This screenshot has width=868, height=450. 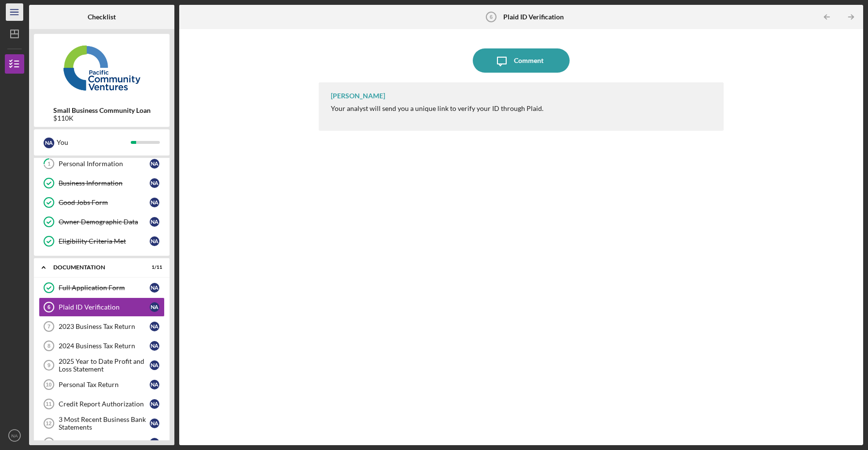 What do you see at coordinates (102, 203) in the screenshot?
I see `a: Good Jobs FormNA` at bounding box center [102, 203].